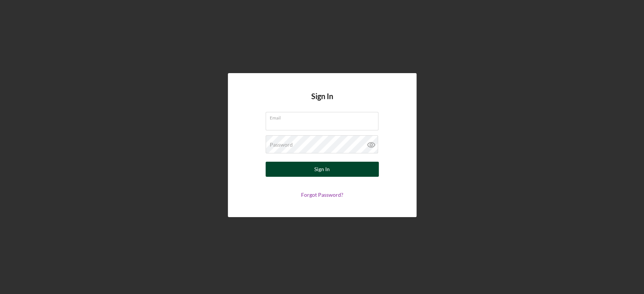 This screenshot has width=644, height=294. Describe the element at coordinates (281, 145) in the screenshot. I see `label: Password` at that location.